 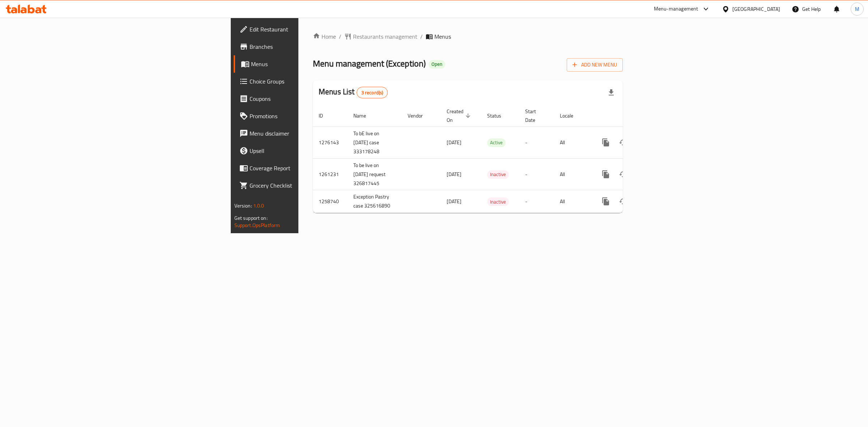 What do you see at coordinates (304, 47) in the screenshot?
I see `a: Branches` at bounding box center [304, 47].